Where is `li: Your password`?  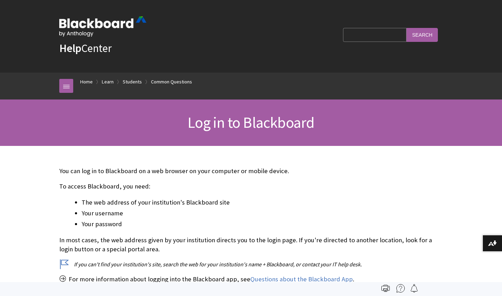
li: Your password is located at coordinates (262, 224).